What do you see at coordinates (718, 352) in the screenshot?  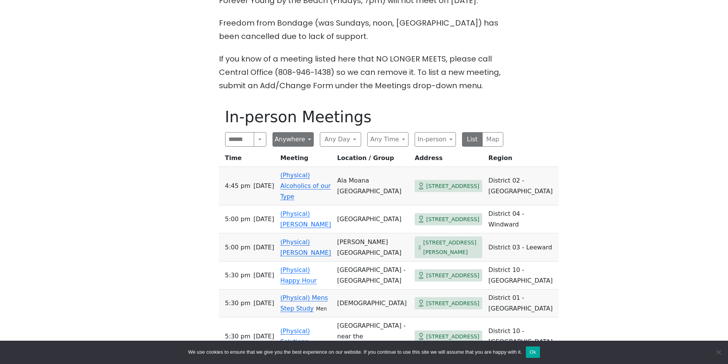 I see `span: No` at bounding box center [718, 352].